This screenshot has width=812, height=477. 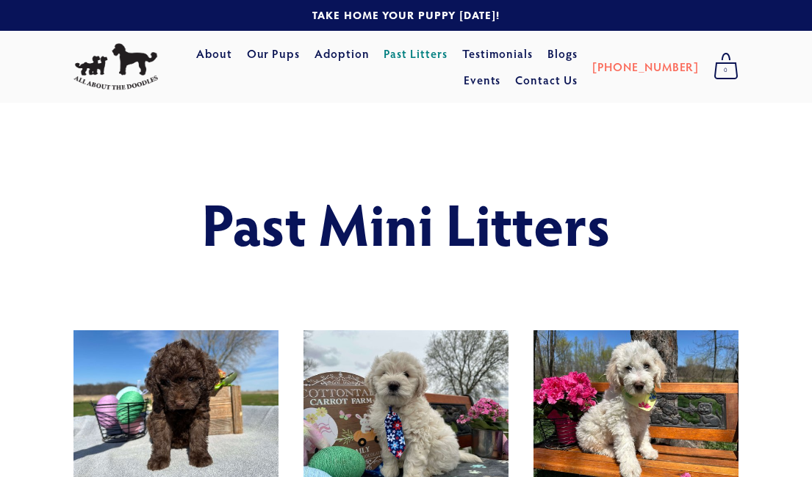 I want to click on a: Testimonials, so click(x=497, y=54).